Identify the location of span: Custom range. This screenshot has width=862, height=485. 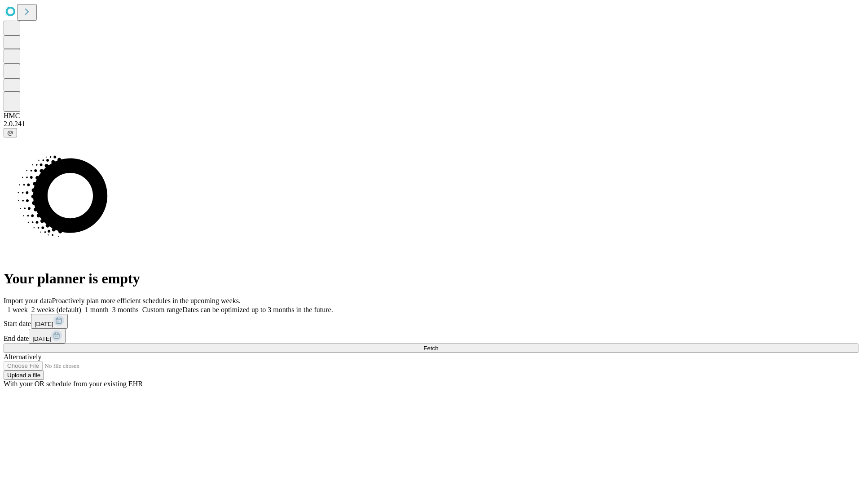
(162, 309).